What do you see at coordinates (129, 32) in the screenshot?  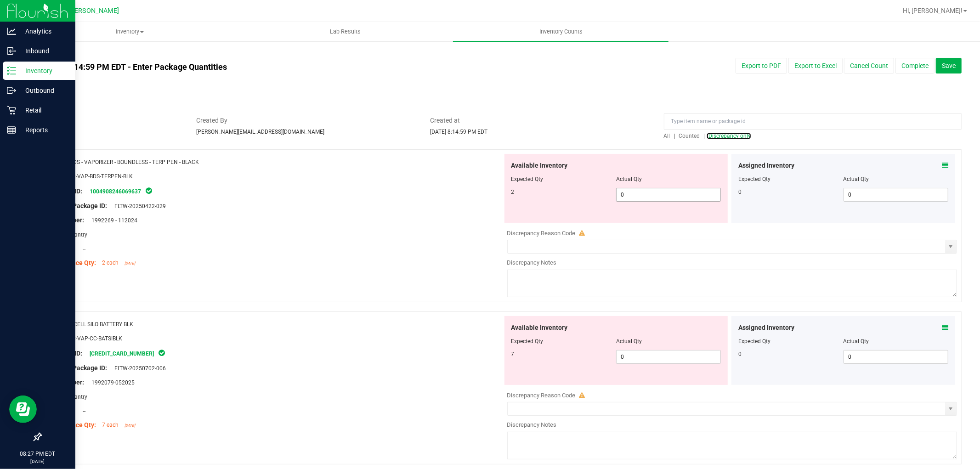 I see `span: Inventory` at bounding box center [129, 32].